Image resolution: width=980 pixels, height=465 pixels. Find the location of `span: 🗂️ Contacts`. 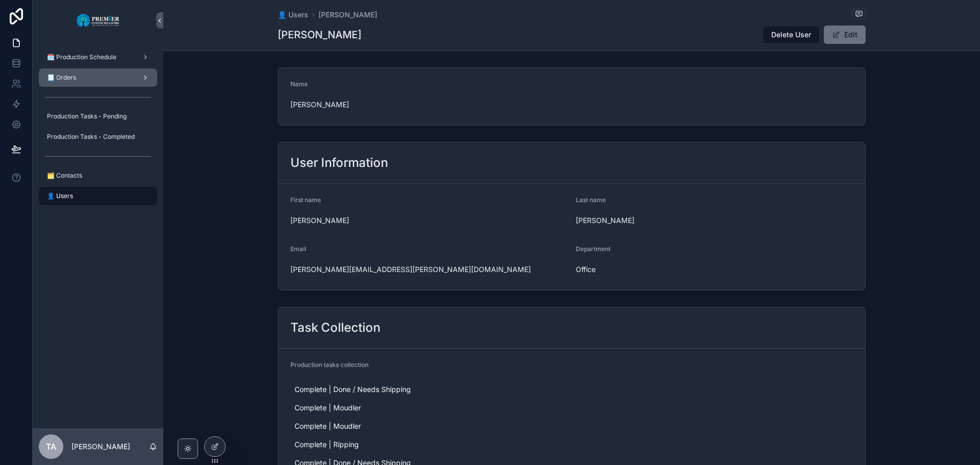

span: 🗂️ Contacts is located at coordinates (64, 175).